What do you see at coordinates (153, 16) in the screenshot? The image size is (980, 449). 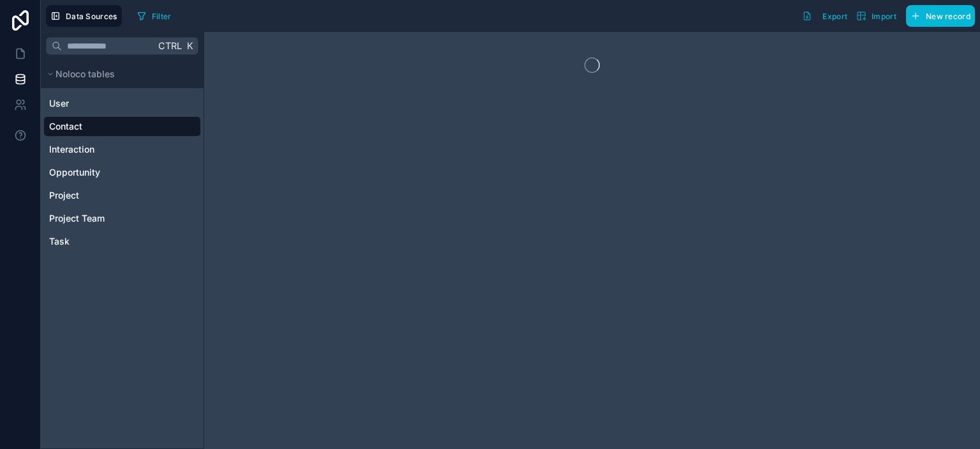 I see `button: Filter` at bounding box center [153, 16].